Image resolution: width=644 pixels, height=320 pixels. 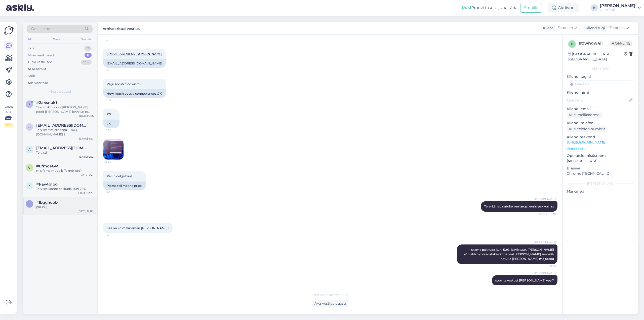 I want to click on span: annakitjava@gmail.com, so click(x=62, y=126).